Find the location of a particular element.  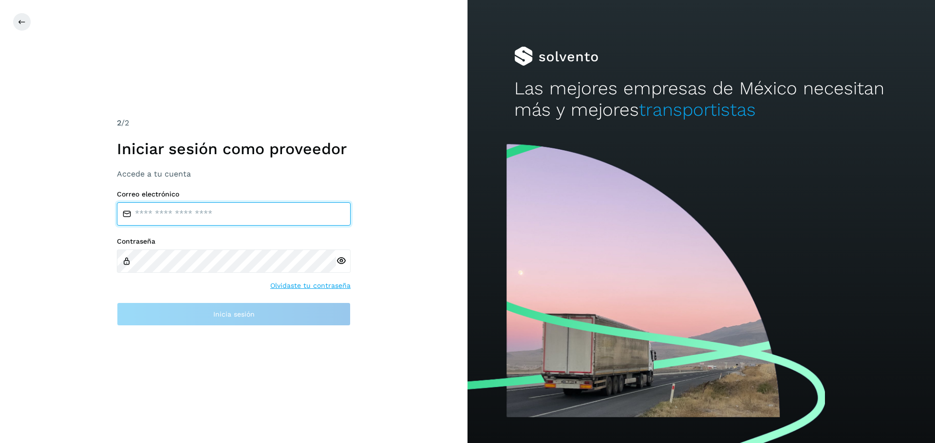

label: Correo electrónico is located at coordinates (234, 194).